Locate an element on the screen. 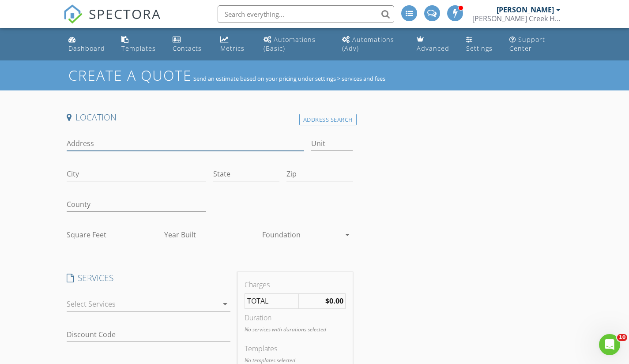 Image resolution: width=629 pixels, height=364 pixels. a: Automations (Advanced) is located at coordinates (372, 44).